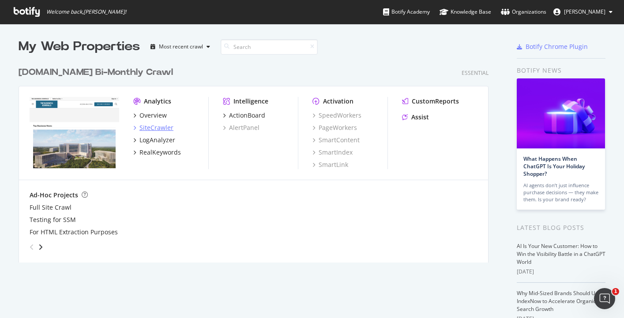 This screenshot has width=624, height=318. Describe the element at coordinates (180, 47) in the screenshot. I see `button: Most recent crawl` at that location.